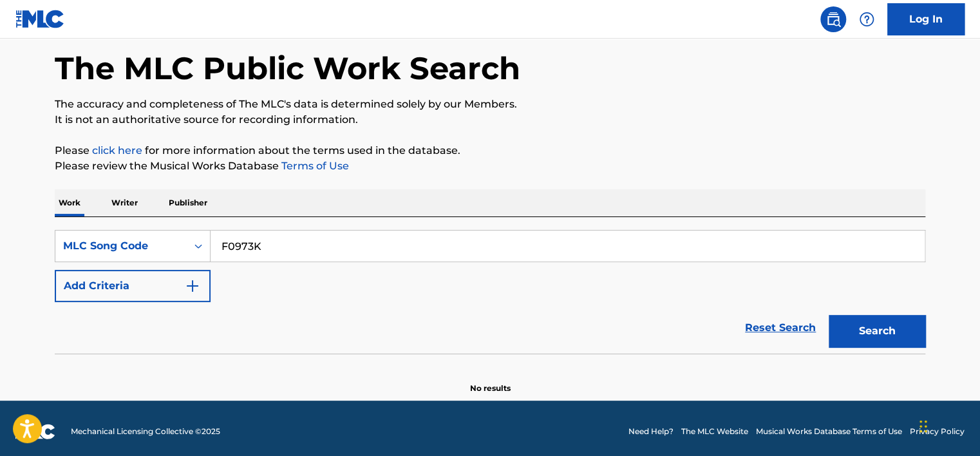 This screenshot has height=456, width=980. Describe the element at coordinates (877, 331) in the screenshot. I see `button: Search` at that location.